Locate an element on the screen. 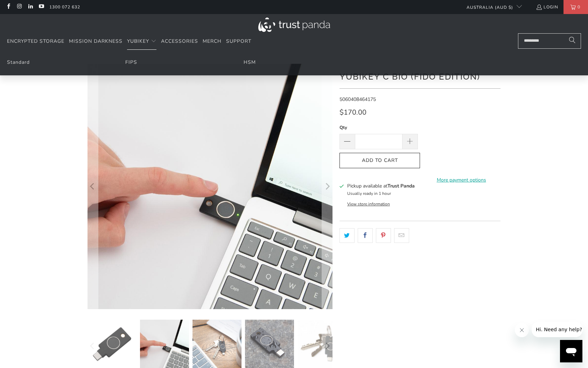 This screenshot has width=588, height=368. a: HSM is located at coordinates (249, 62).